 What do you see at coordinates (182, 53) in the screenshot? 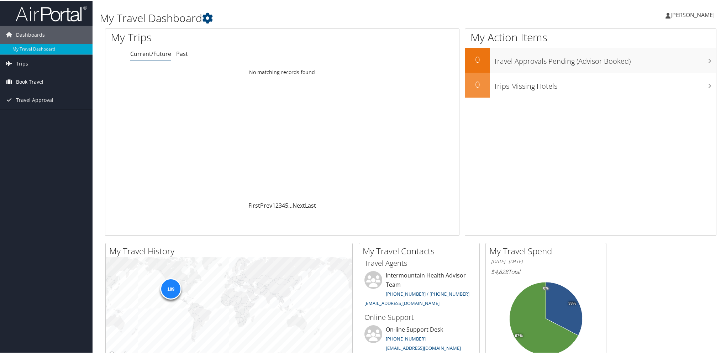
I see `a: Past` at bounding box center [182, 53].